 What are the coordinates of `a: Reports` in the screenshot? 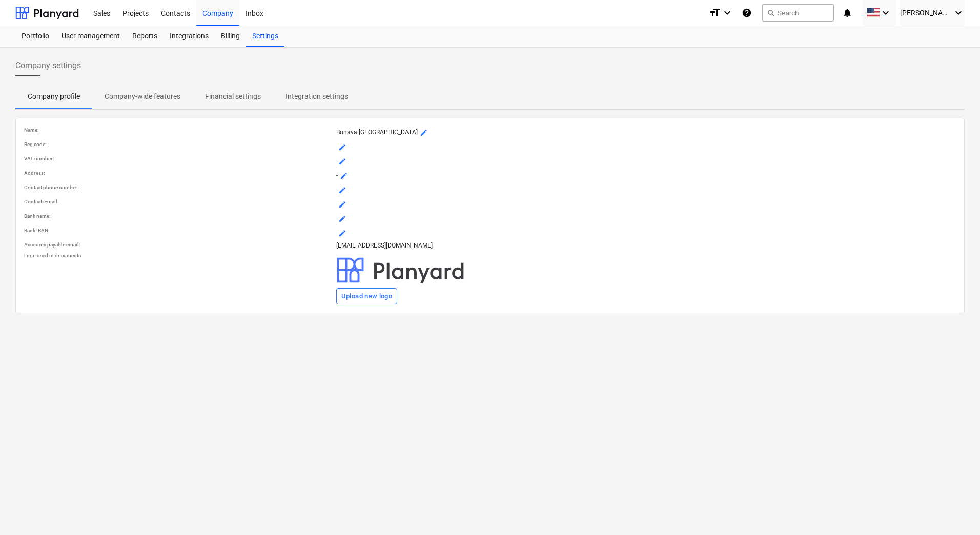 It's located at (144, 36).